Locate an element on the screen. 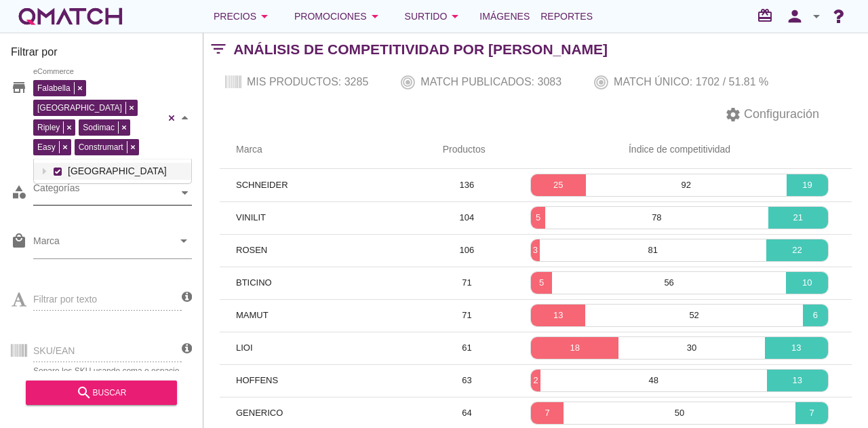 This screenshot has width=868, height=428. span: Sodimac is located at coordinates (98, 128).